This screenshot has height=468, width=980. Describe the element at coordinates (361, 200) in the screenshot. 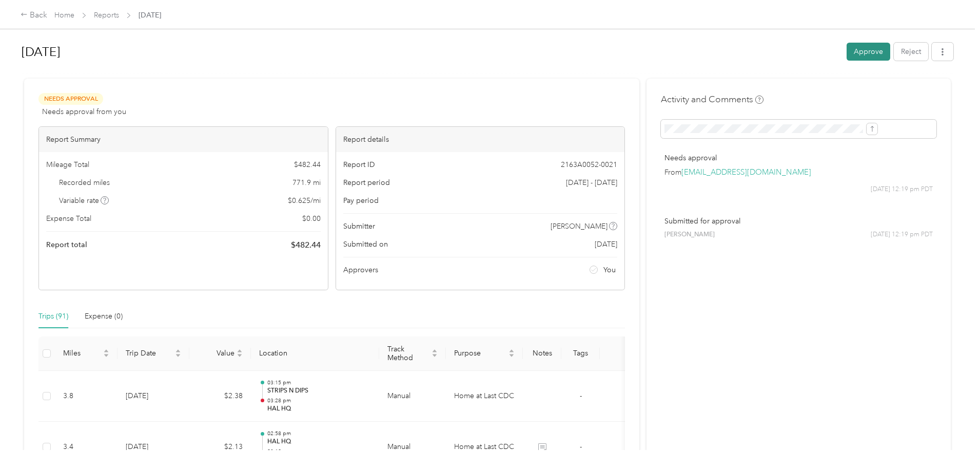

I see `span: Pay period` at that location.